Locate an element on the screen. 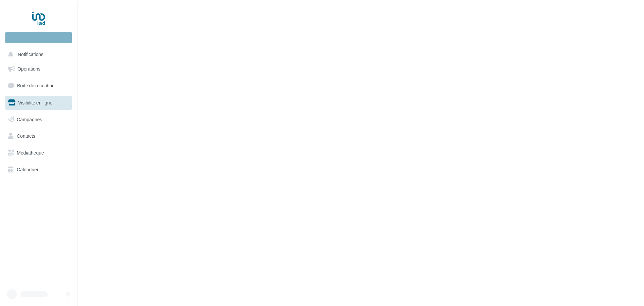 Image resolution: width=644 pixels, height=306 pixels. span: Campagnes is located at coordinates (29, 119).